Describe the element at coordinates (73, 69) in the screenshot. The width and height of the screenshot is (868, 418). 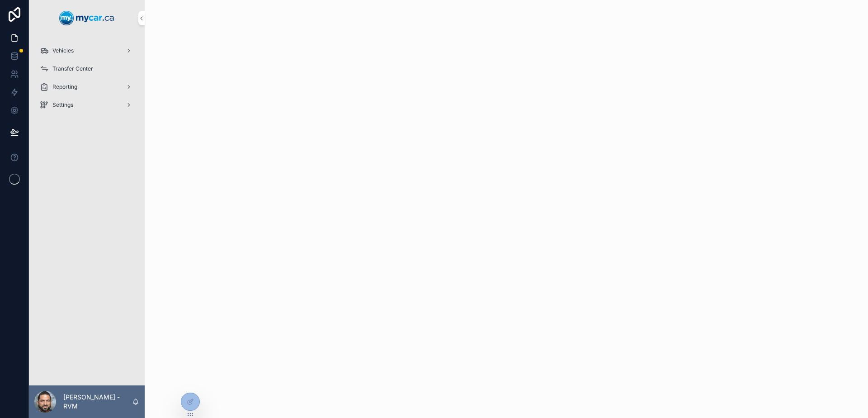
I see `span: Transfer Center` at that location.